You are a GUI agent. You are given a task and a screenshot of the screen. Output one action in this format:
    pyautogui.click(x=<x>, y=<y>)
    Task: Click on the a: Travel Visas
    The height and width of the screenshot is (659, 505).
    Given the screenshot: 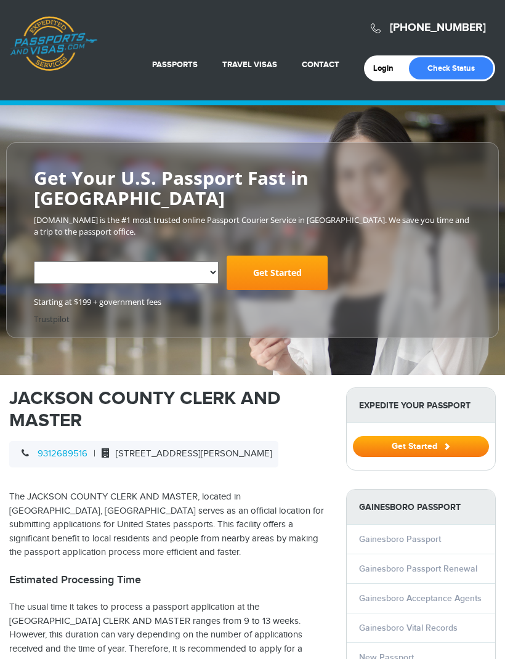 What is the action you would take?
    pyautogui.click(x=250, y=65)
    